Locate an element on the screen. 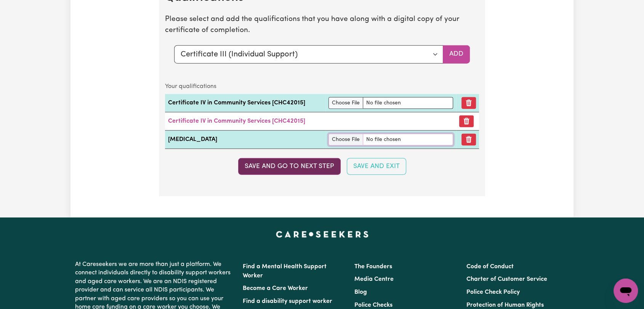 This screenshot has height=309, width=644. p: Please select and add the qualifications that you have along with a digital copy of your certific... is located at coordinates (322, 25).